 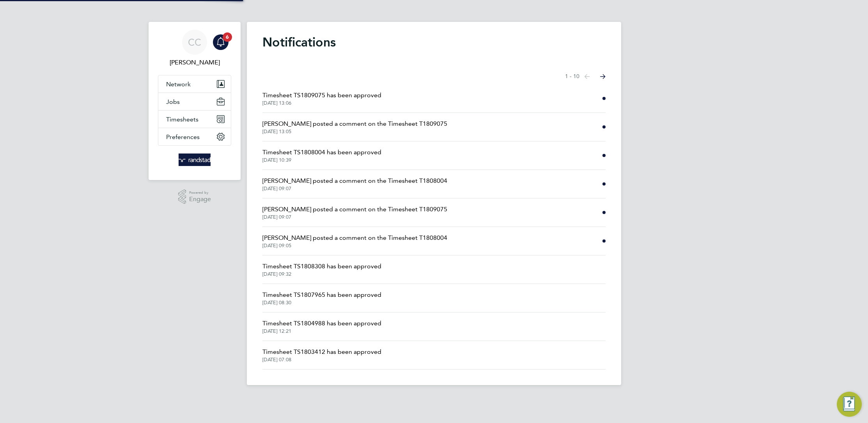 I want to click on button: Timesheets, so click(x=194, y=119).